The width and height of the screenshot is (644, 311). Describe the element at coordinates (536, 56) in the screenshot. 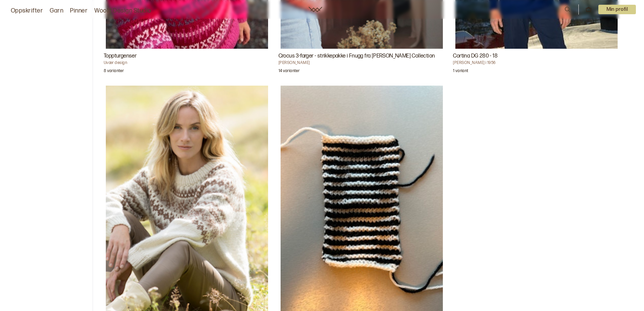

I see `h3: Cortina DG 280 - 18` at that location.